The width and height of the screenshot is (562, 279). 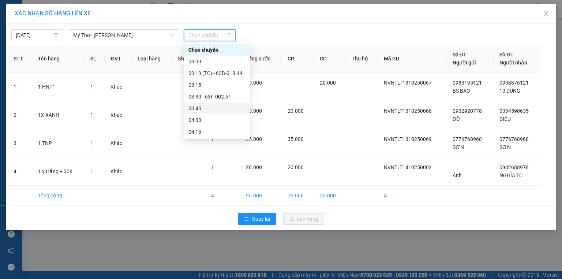 What do you see at coordinates (53, 13) in the screenshot?
I see `span: XÁC NHẬN SỐ HÀNG LÊN XE` at bounding box center [53, 13].